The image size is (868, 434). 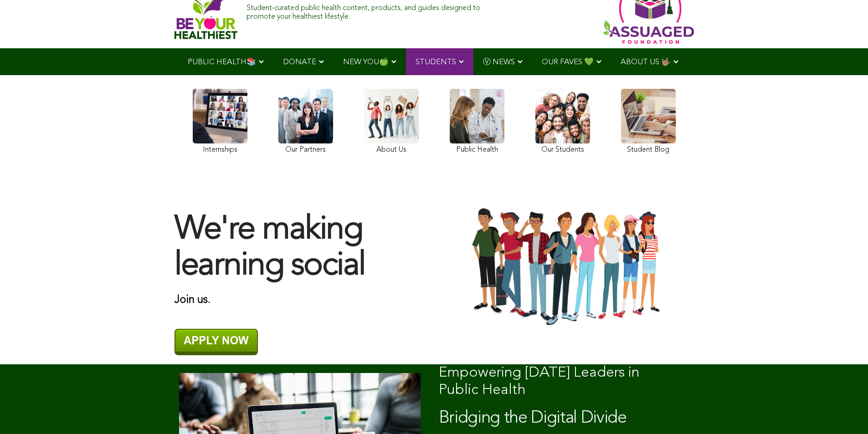 What do you see at coordinates (434, 62) in the screenshot?
I see `div: Navigation Menu` at bounding box center [434, 62].